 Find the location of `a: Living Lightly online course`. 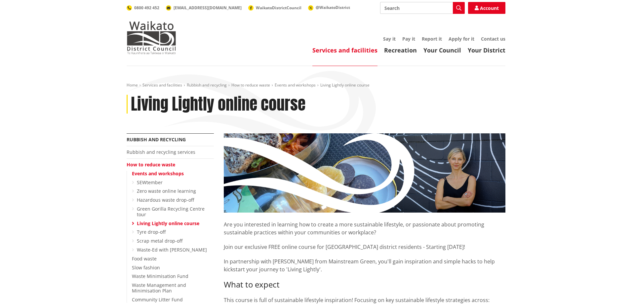

a: Living Lightly online course is located at coordinates (168, 223).